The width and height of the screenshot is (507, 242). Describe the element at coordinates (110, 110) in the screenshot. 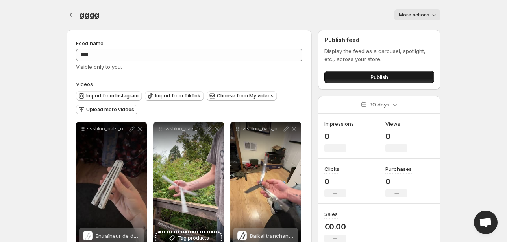

I see `span: Upload more videos` at that location.